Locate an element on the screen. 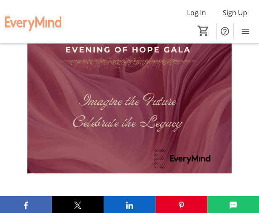 The height and width of the screenshot is (213, 259). button: Log In is located at coordinates (197, 13).